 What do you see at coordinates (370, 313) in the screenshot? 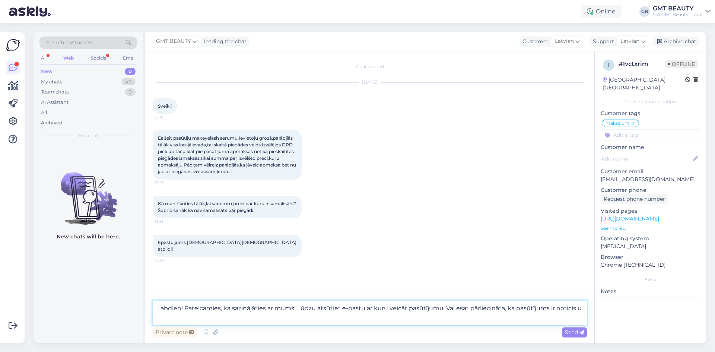
I see `textarea: Labdien! Pateicamies, ka sazinājāties ar mums! Lūdzu atsūtiet e-pastu ar kuru veicāt pasūtījumu. ...` at bounding box center [370, 313].